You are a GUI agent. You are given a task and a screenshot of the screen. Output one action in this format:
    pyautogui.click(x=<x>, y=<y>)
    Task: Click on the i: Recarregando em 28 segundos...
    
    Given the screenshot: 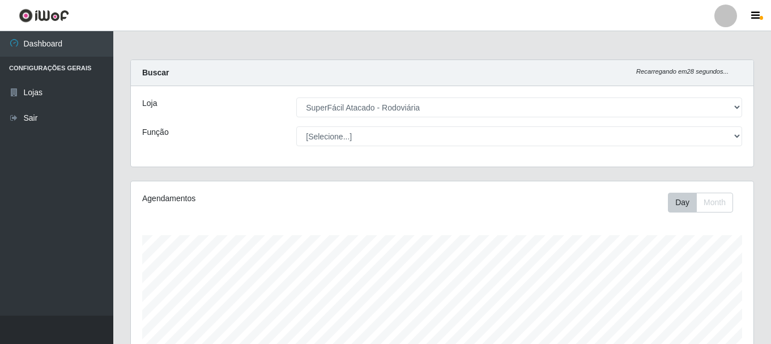 What is the action you would take?
    pyautogui.click(x=682, y=71)
    